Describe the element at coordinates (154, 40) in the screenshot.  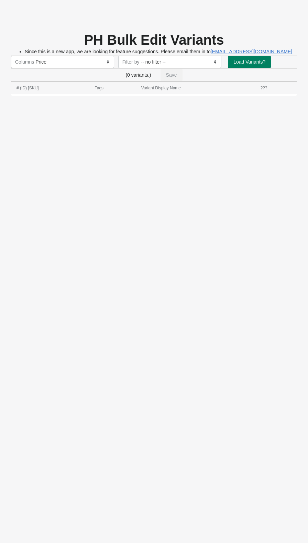
I see `h1: PH Bulk Edit Variants` at that location.